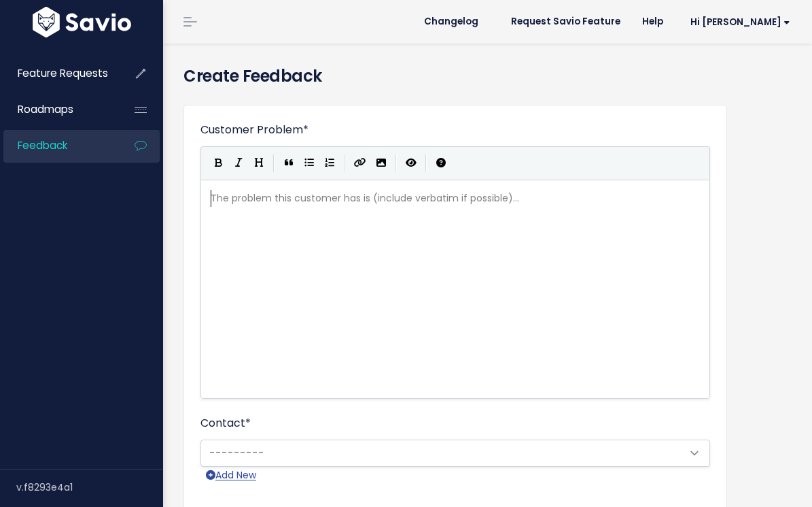  Describe the element at coordinates (411, 163) in the screenshot. I see `button: Toggle Preview` at that location.